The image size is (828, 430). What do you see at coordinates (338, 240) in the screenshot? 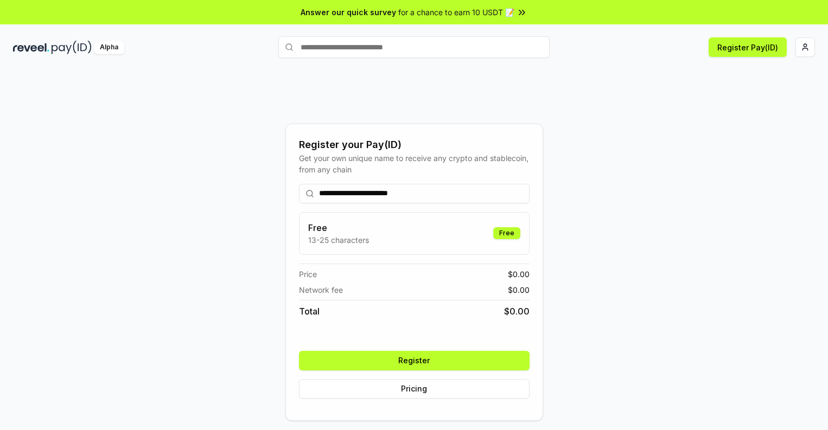
I see `p: 13-25 characters` at bounding box center [338, 240].